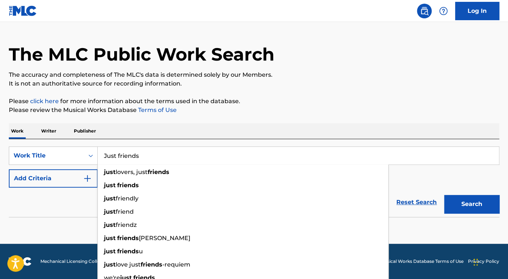 The height and width of the screenshot is (279, 508). I want to click on form: Search Form, so click(254, 182).